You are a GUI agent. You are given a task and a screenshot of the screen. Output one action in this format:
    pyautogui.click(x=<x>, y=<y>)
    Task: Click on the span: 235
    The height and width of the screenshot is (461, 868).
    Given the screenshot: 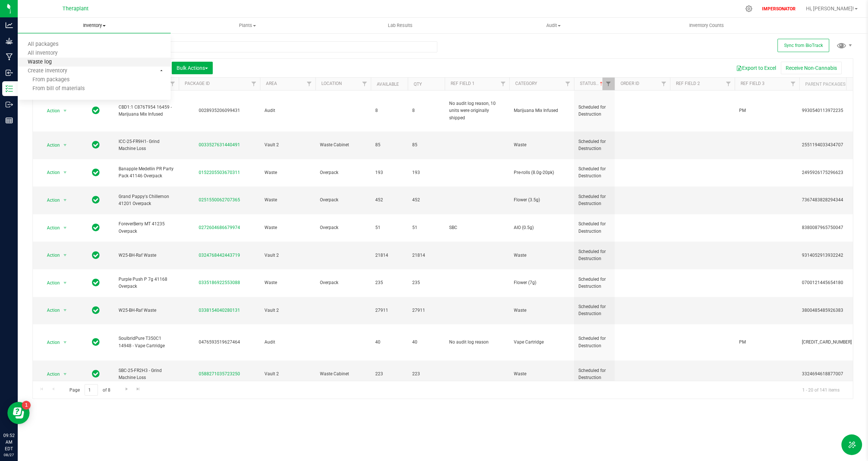 What is the action you would take?
    pyautogui.click(x=389, y=283)
    